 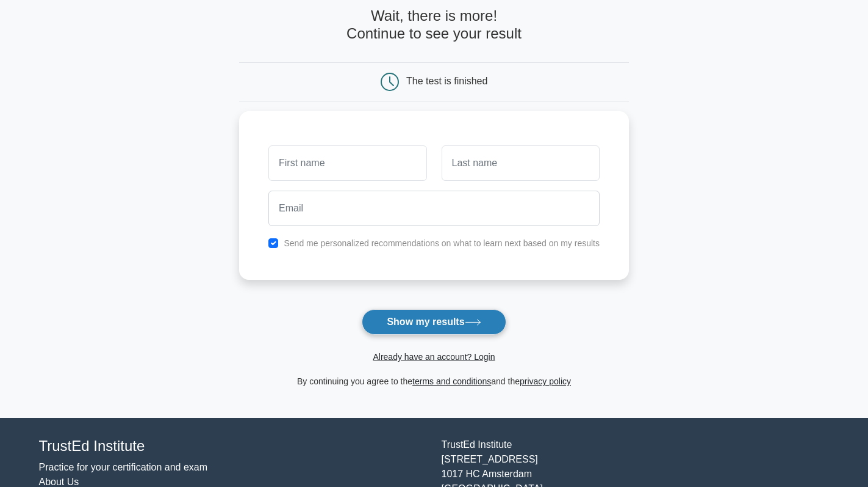 I want to click on a: Practice for your certification and exam, so click(x=123, y=467).